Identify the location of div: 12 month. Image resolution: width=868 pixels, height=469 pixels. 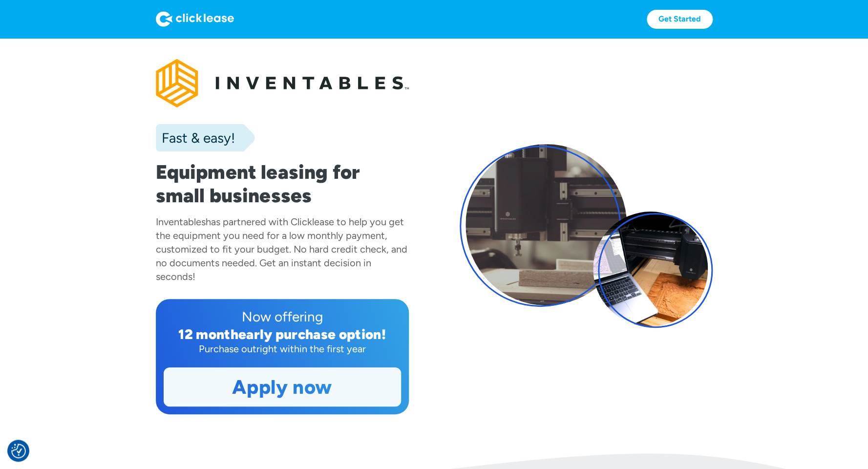
(208, 334).